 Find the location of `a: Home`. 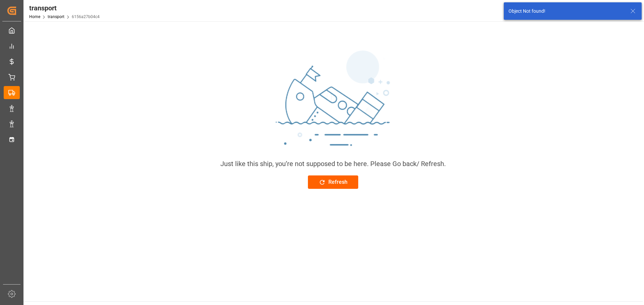

a: Home is located at coordinates (35, 17).